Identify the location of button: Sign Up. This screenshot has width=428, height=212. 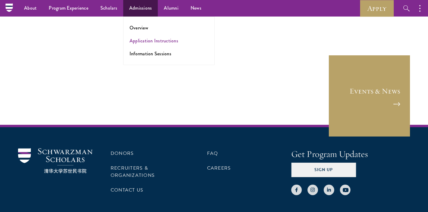
(323, 170).